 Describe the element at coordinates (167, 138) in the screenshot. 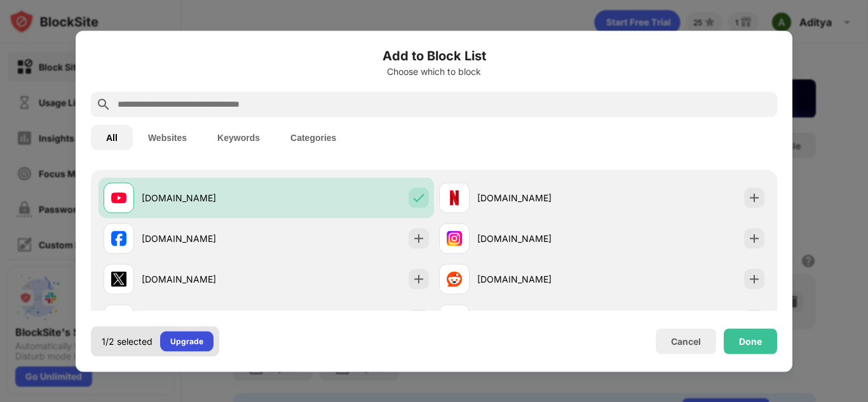

I see `button: Websites` at that location.